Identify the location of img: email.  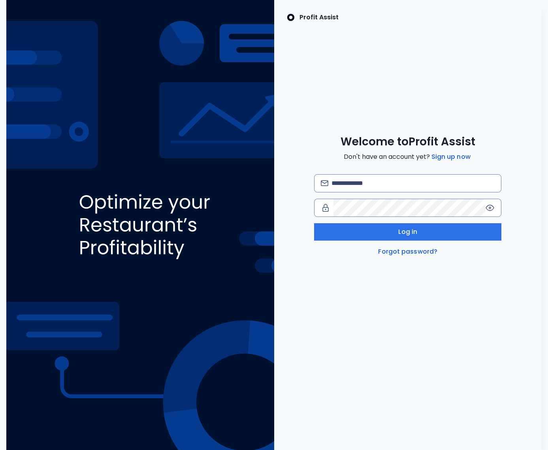
(325, 183).